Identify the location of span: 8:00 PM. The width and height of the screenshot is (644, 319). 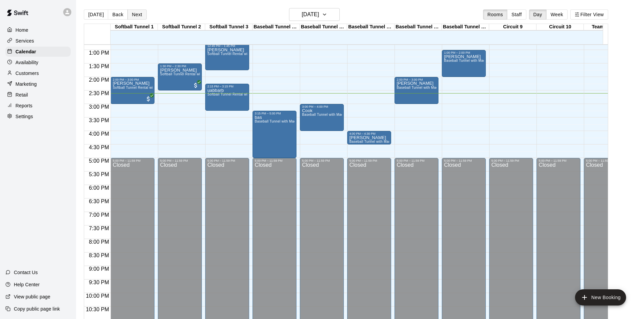
(99, 242).